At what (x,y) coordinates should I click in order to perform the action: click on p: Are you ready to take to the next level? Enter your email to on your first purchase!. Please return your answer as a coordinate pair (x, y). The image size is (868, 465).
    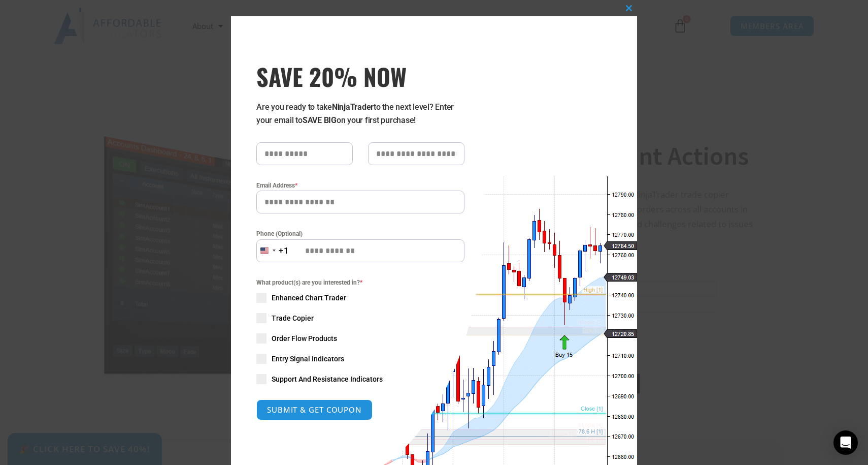
    Looking at the image, I should click on (360, 114).